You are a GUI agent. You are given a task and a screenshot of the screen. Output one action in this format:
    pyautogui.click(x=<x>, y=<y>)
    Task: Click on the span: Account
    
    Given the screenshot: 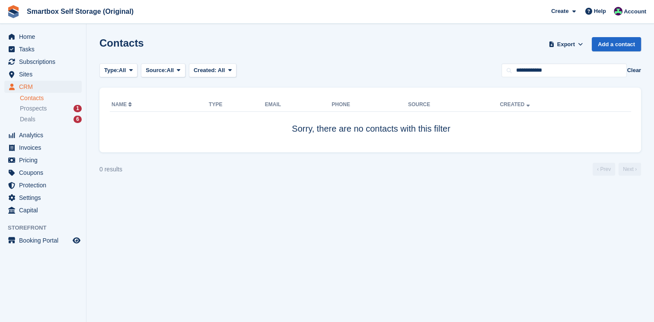 What is the action you would take?
    pyautogui.click(x=635, y=12)
    